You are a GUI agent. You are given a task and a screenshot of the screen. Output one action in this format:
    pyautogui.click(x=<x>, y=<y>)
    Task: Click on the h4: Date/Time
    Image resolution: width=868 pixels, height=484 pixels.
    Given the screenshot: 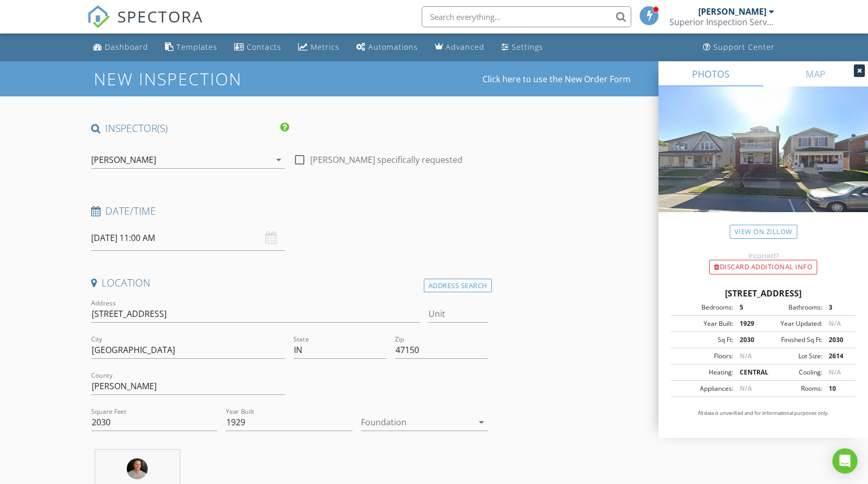 What is the action you would take?
    pyautogui.click(x=289, y=211)
    